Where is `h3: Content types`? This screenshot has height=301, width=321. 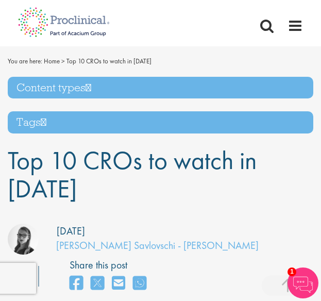
h3: Content types is located at coordinates (160, 88).